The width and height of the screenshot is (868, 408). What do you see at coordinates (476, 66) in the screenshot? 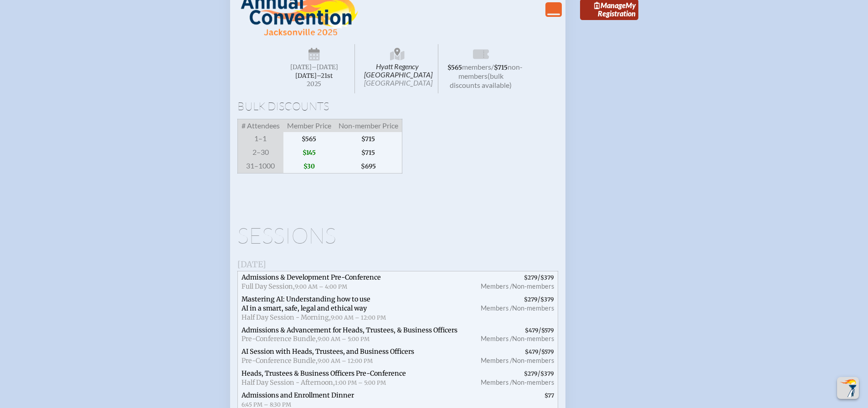
I see `span: members` at bounding box center [476, 66].